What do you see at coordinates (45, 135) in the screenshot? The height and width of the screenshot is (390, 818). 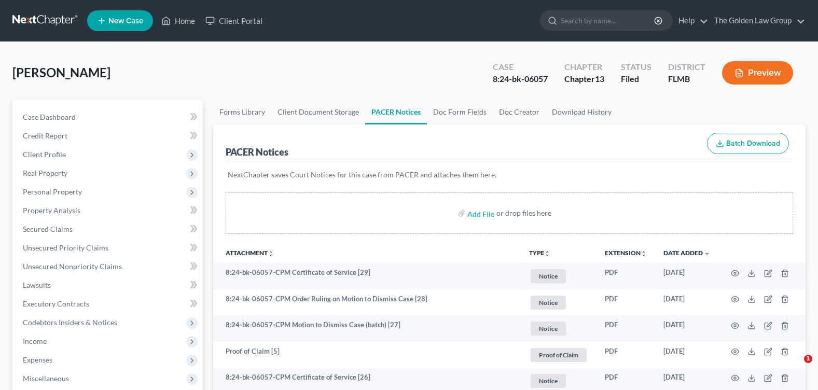 I see `span: Credit Report` at bounding box center [45, 135].